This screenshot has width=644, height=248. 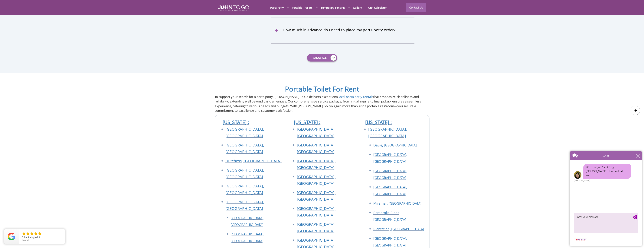 I want to click on a: How much in advance do I need to place my porta potty order?, so click(x=343, y=30).